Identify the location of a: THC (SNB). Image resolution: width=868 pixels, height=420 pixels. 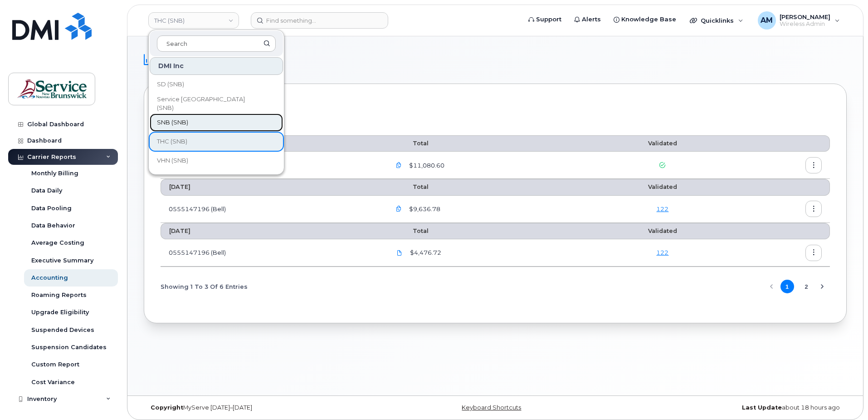
(216, 142).